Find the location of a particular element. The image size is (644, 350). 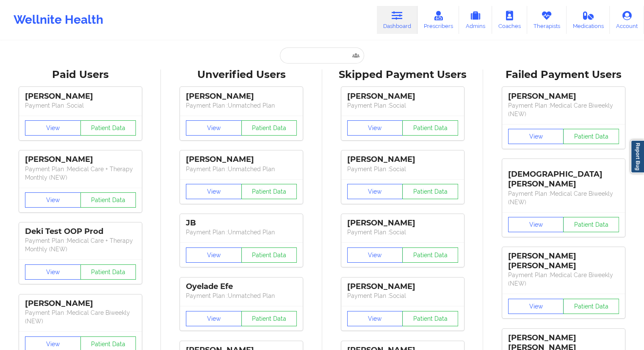

a: Account is located at coordinates (627, 20).